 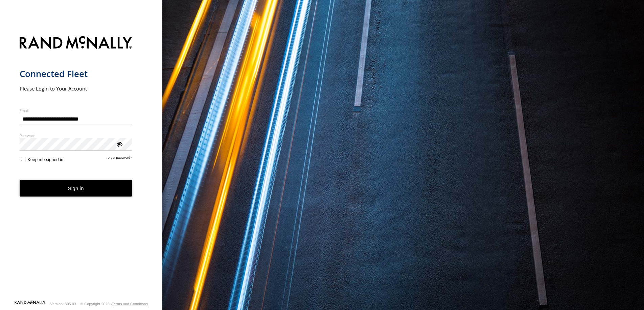 I want to click on label: Password, so click(x=76, y=135).